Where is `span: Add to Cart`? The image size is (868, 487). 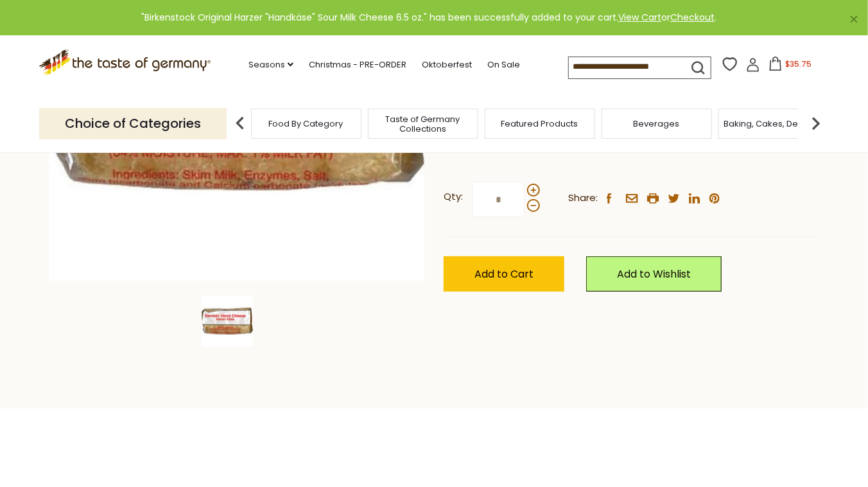
span: Add to Cart is located at coordinates (504, 274).